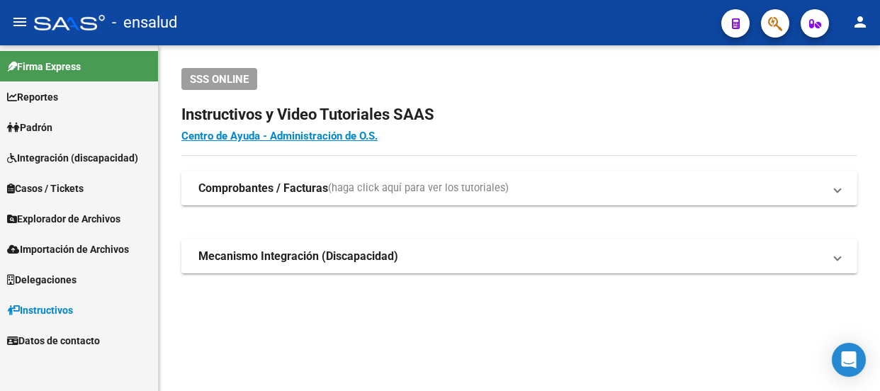  Describe the element at coordinates (45, 188) in the screenshot. I see `span: Casos / Tickets` at that location.